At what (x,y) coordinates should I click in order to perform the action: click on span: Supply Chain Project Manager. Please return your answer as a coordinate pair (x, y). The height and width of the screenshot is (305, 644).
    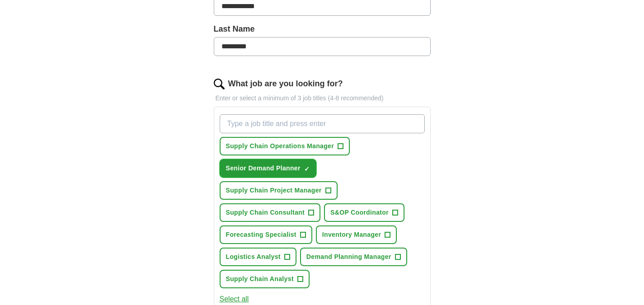
    Looking at the image, I should click on (274, 190).